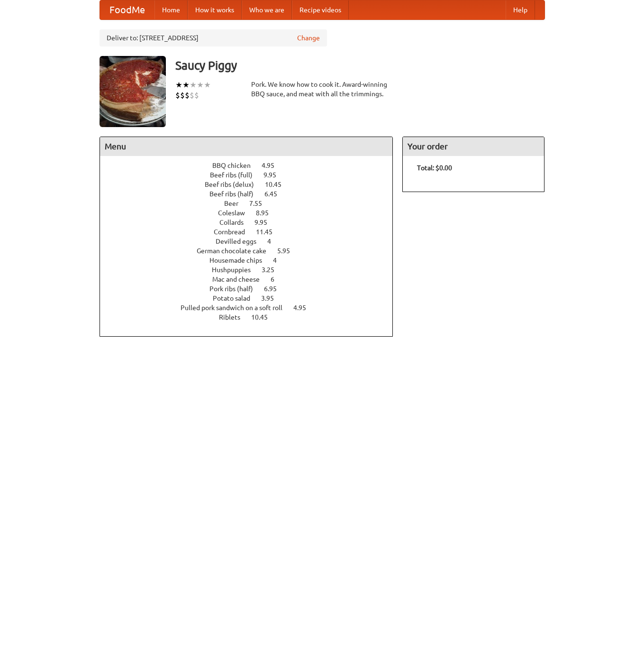  Describe the element at coordinates (252, 261) in the screenshot. I see `a: Housemade chips 4` at that location.